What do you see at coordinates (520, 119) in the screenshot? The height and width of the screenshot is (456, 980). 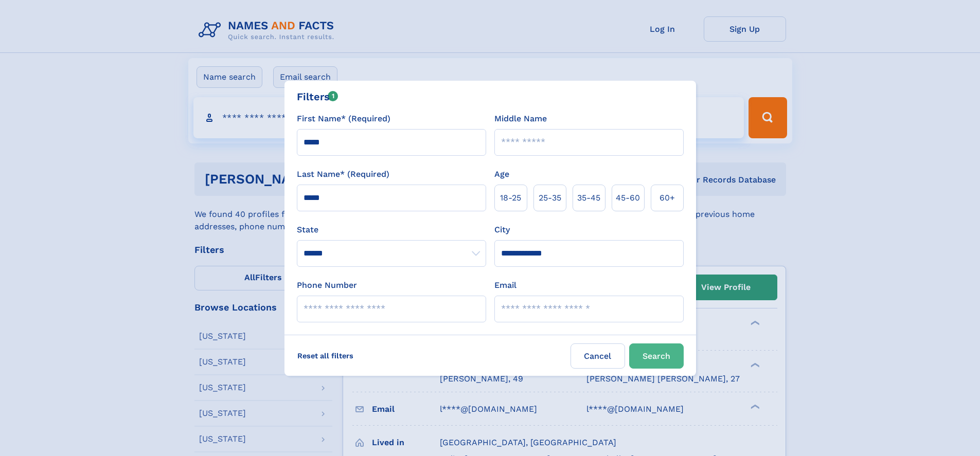 I see `label: Middle Name` at bounding box center [520, 119].